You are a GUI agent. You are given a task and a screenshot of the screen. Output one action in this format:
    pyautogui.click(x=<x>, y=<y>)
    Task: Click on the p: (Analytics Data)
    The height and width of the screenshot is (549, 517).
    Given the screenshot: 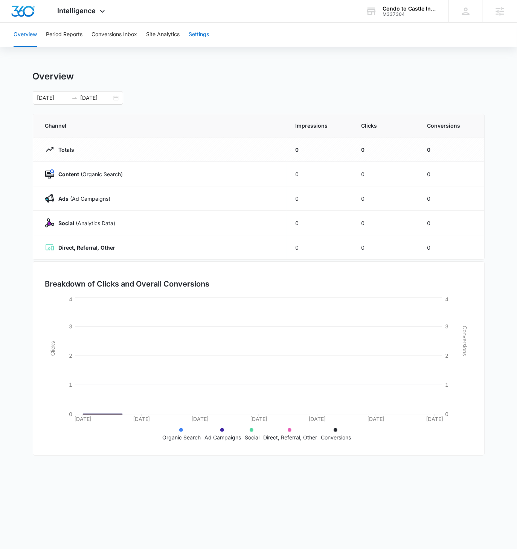 What is the action you would take?
    pyautogui.click(x=85, y=223)
    